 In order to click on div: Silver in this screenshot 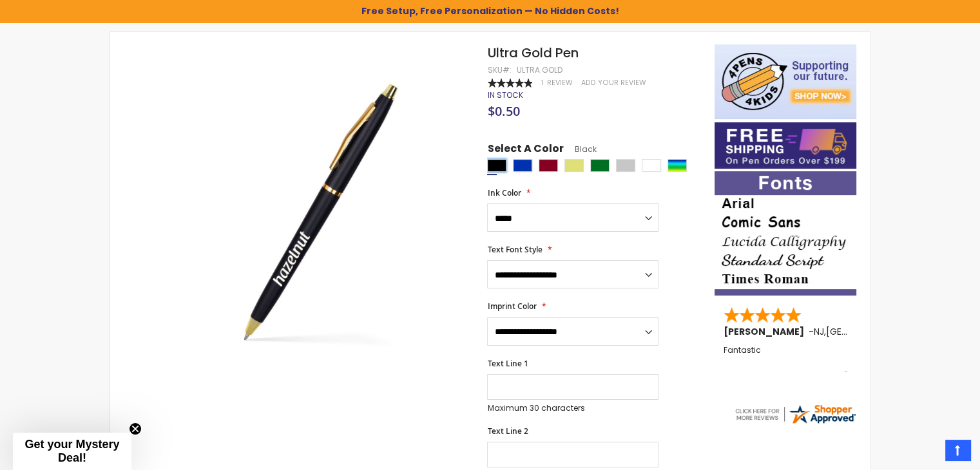, I will do `click(626, 166)`.